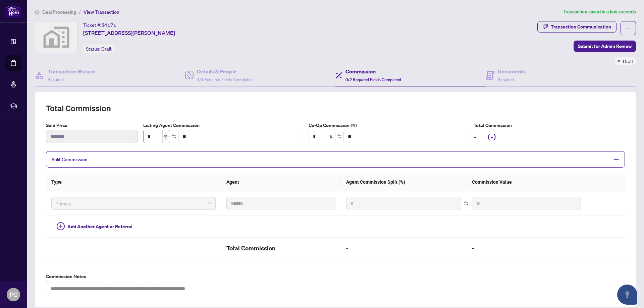 Image resolution: width=644 pixels, height=308 pixels. I want to click on img: logo, so click(13, 11).